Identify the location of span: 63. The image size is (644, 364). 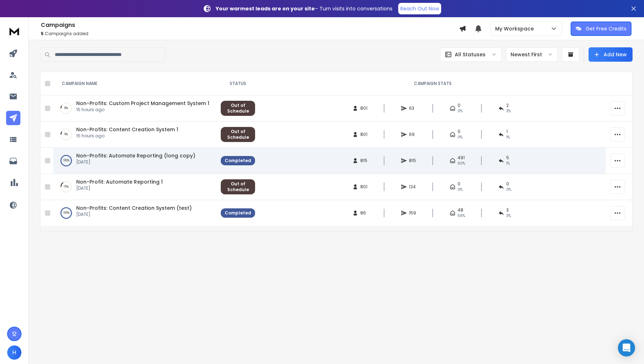
(413, 108).